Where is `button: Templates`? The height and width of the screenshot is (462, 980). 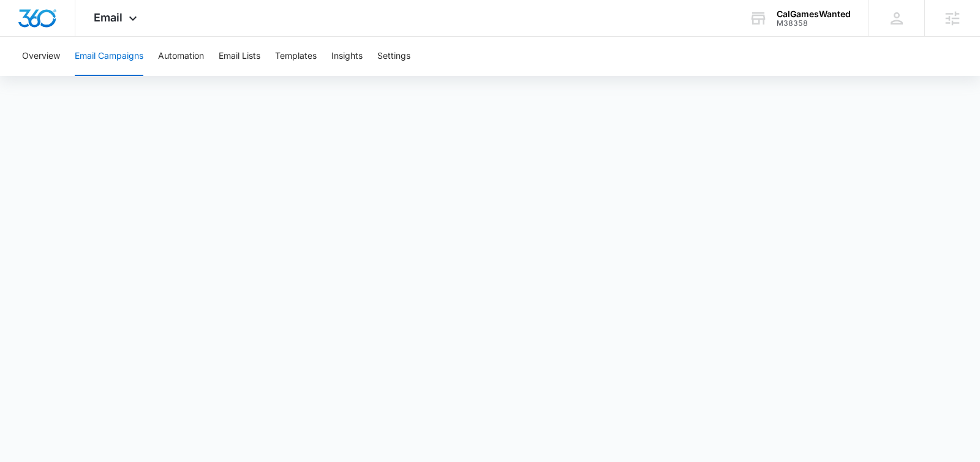 button: Templates is located at coordinates (296, 56).